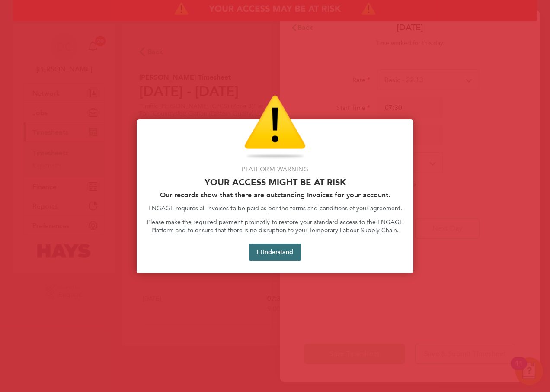 The width and height of the screenshot is (550, 392). What do you see at coordinates (275, 128) in the screenshot?
I see `img: Warning Icon` at bounding box center [275, 128].